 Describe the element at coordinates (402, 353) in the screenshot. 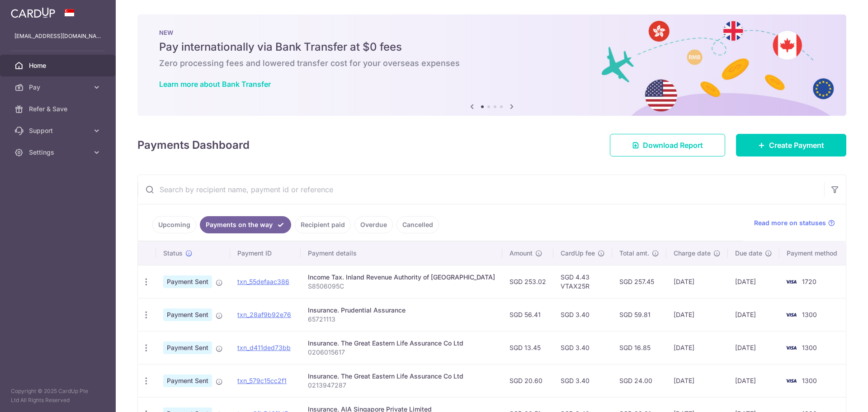

I see `p: 0206015617` at that location.